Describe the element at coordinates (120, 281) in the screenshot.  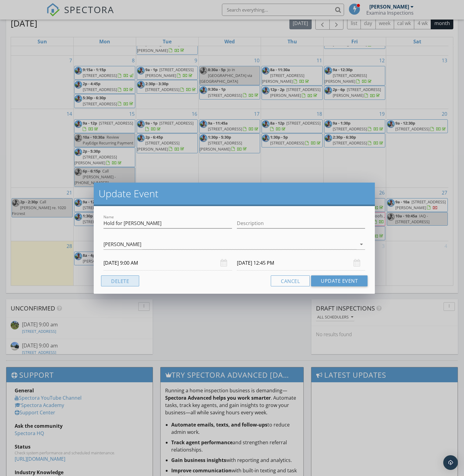
I see `button: Delete` at that location.